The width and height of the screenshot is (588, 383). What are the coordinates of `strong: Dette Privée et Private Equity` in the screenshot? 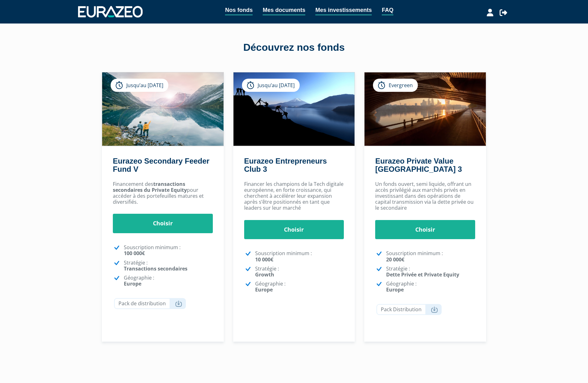 It's located at (422, 274).